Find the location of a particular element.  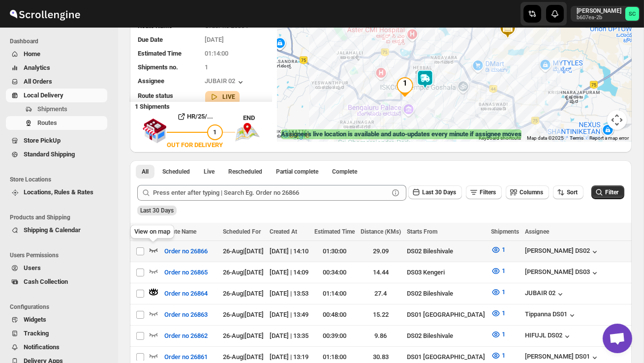

span: Scheduled is located at coordinates (176, 172).